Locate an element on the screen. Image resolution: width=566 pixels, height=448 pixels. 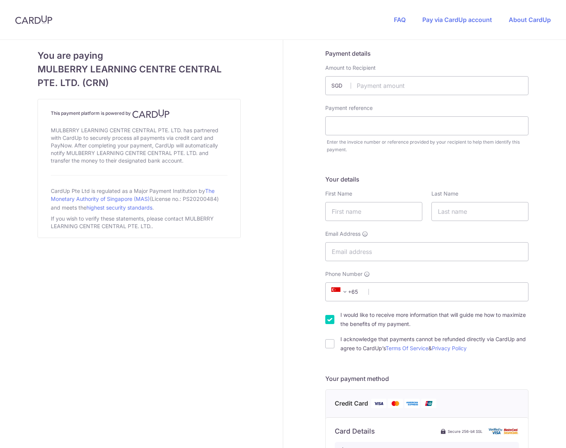
img: Visa is located at coordinates (379, 404).